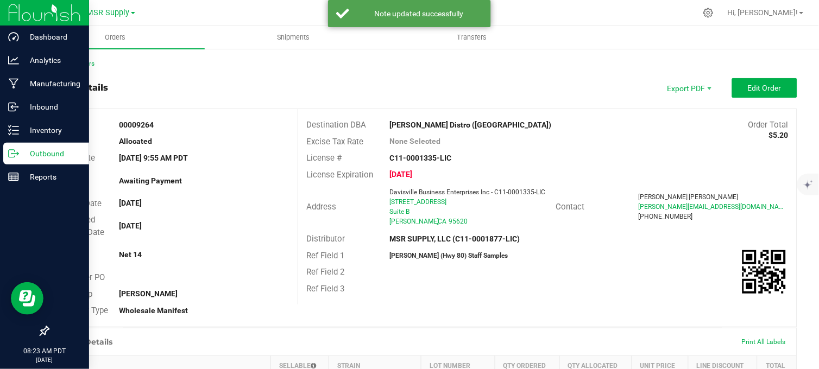  What do you see at coordinates (779, 135) in the screenshot?
I see `strong: $5.20` at bounding box center [779, 135].